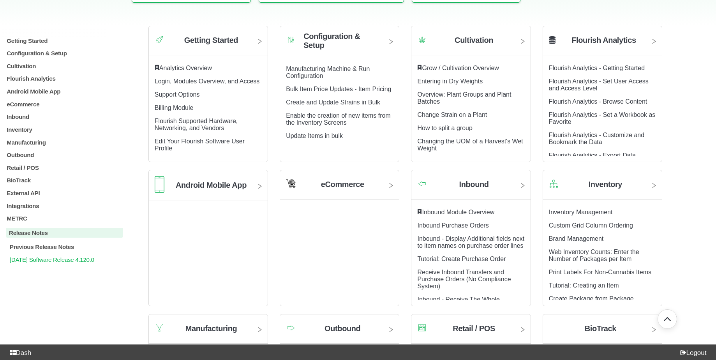 The width and height of the screenshot is (716, 360). I want to click on p: Outbound, so click(64, 155).